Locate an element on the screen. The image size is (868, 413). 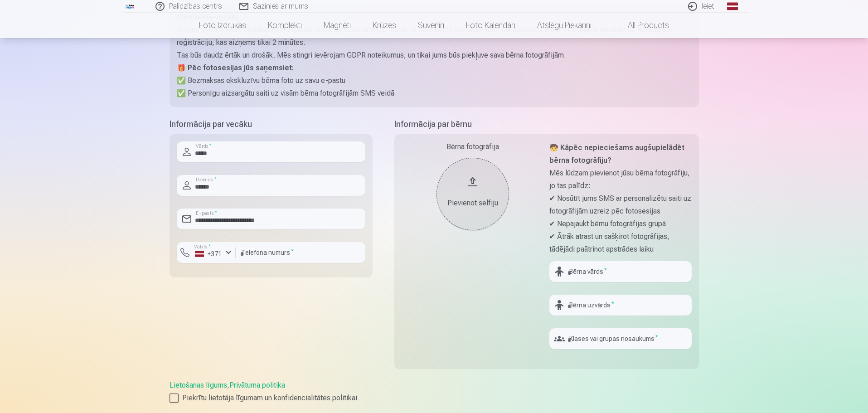
a: Komplekti is located at coordinates (284, 26).